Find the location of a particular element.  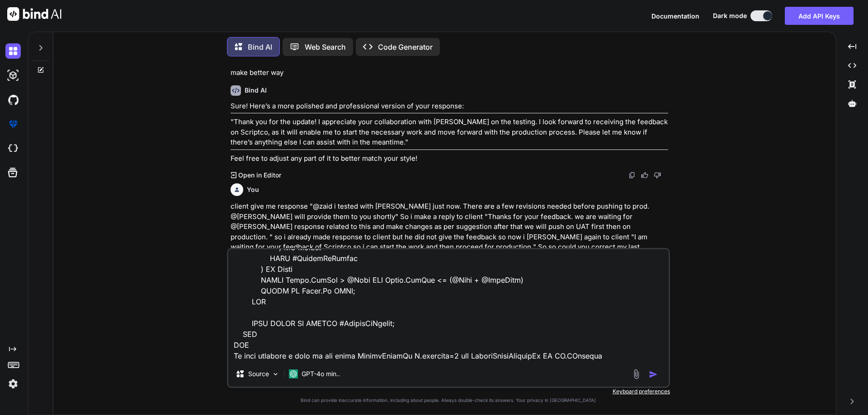

img: copy is located at coordinates (632, 175).